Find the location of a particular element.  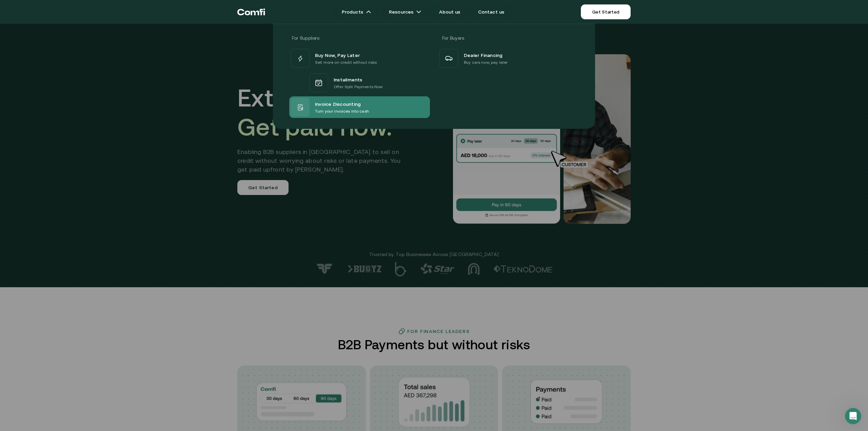

a: Buy Now, Pay LaterSell more on credit without risks is located at coordinates (359, 58).